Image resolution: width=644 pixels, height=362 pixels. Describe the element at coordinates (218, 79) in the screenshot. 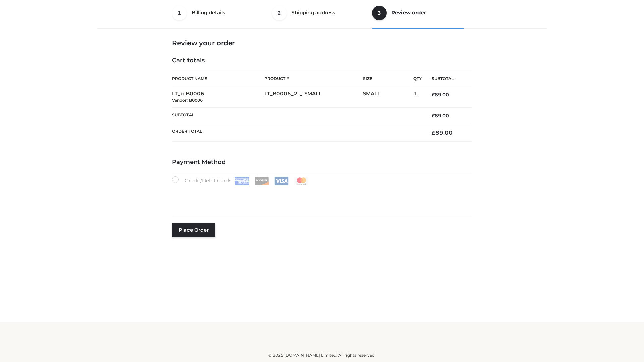

I see `th: Product Name` at that location.